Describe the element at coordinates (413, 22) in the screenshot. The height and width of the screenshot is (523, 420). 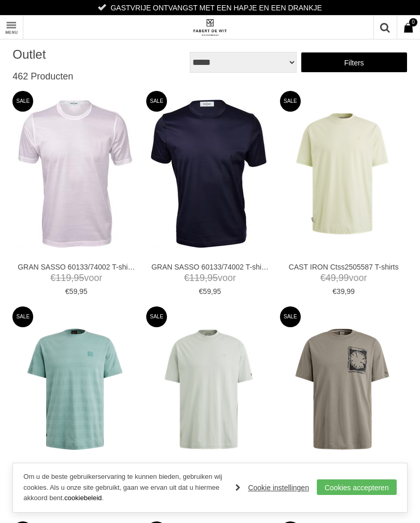
I see `span: 0` at that location.